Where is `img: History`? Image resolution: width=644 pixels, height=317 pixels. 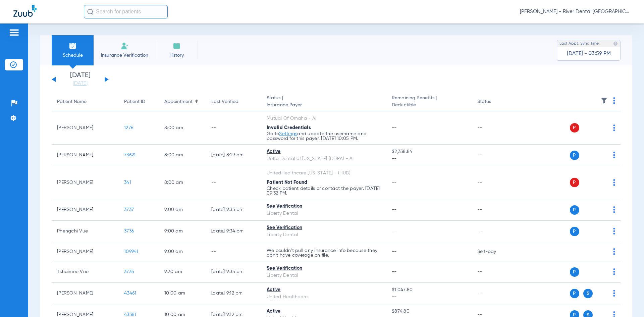 img: History is located at coordinates (177, 46).